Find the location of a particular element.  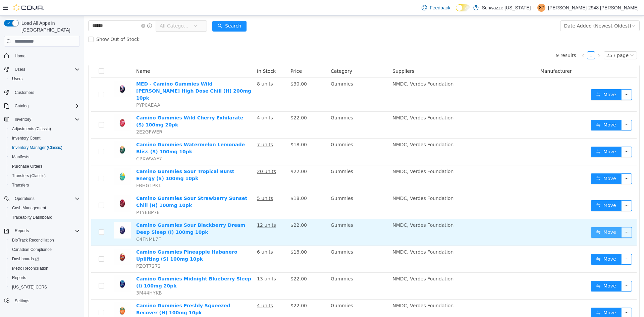

a: Camino Gummies Pineapple Habanero Uplifting (S) 100mg 10pk is located at coordinates (103, 240).